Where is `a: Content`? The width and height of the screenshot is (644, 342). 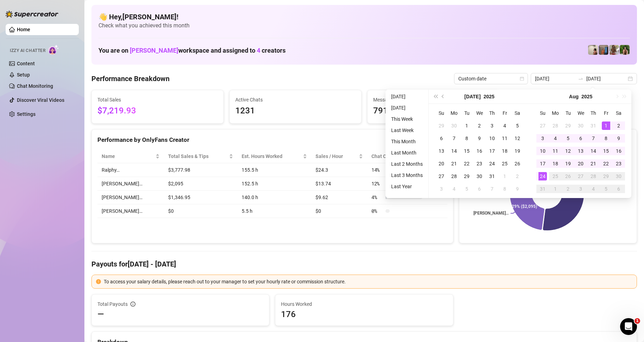 a: Content is located at coordinates (25, 64).